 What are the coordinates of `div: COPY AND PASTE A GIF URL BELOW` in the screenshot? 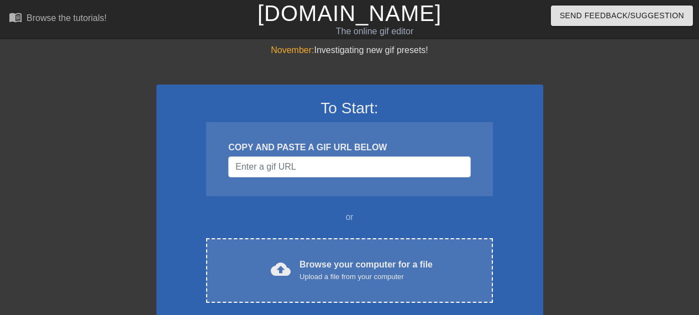 It's located at (349, 148).